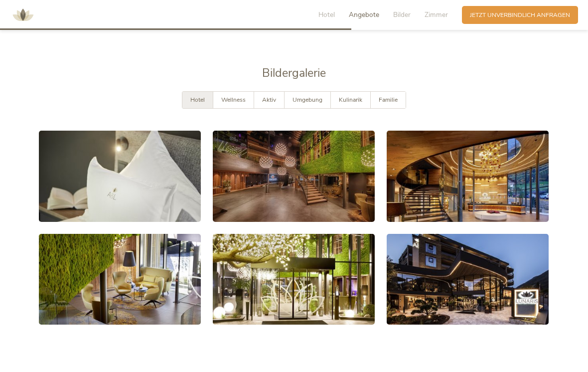 The height and width of the screenshot is (372, 588). What do you see at coordinates (294, 73) in the screenshot?
I see `span: Bildergalerie` at bounding box center [294, 73].